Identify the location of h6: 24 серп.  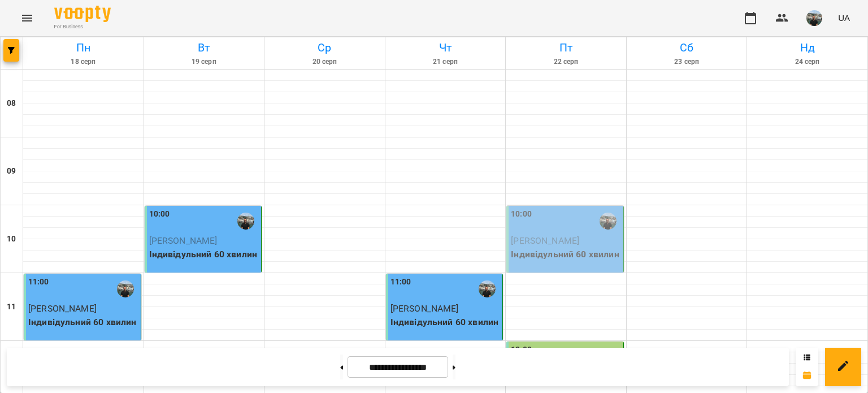
(807, 62).